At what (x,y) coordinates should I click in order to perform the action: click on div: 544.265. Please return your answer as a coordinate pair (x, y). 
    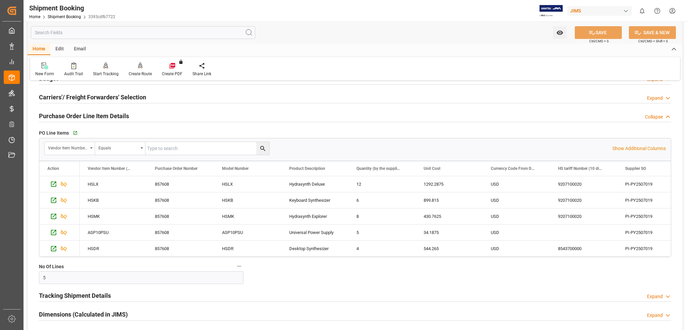
    Looking at the image, I should click on (449, 249).